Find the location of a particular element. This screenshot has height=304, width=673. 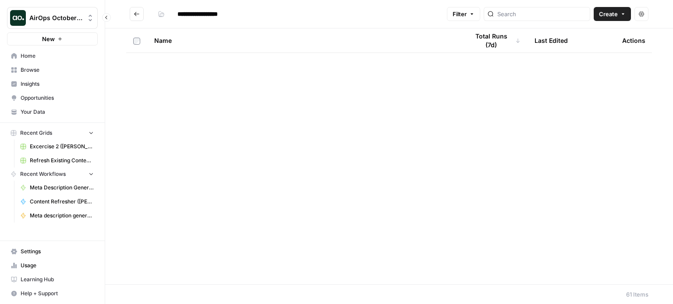

a: Home is located at coordinates (52, 56).